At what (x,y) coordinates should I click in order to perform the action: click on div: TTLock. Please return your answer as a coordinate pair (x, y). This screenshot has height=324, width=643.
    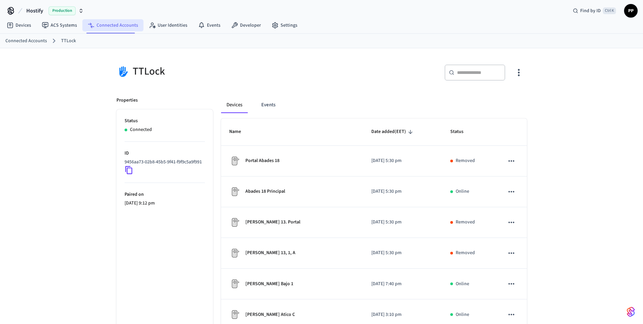
    Looking at the image, I should click on (217, 71).